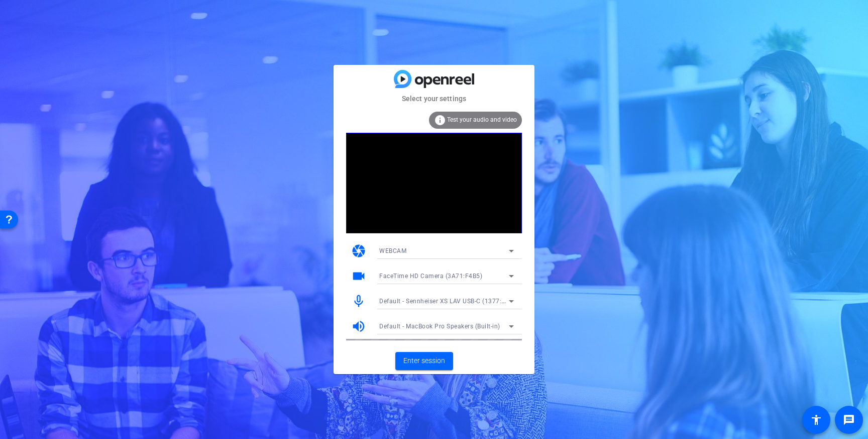  I want to click on span: WEBCAM, so click(393, 251).